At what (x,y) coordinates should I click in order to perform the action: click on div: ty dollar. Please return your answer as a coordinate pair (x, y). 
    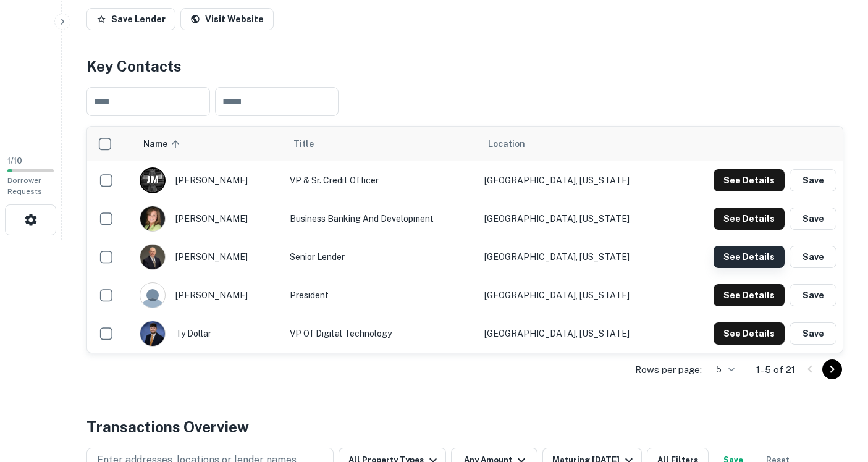
    Looking at the image, I should click on (208, 334).